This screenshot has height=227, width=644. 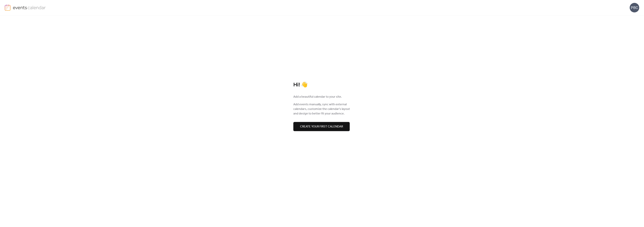 What do you see at coordinates (8, 8) in the screenshot?
I see `img: logo` at bounding box center [8, 8].